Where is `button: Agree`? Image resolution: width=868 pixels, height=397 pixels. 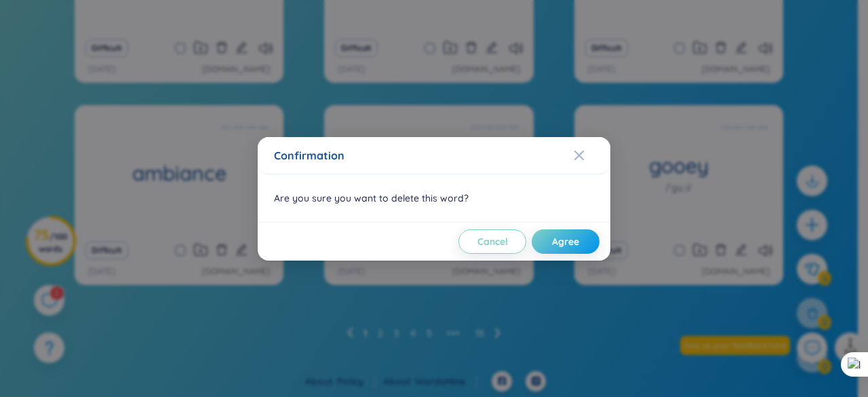
button: Agree is located at coordinates (566, 241).